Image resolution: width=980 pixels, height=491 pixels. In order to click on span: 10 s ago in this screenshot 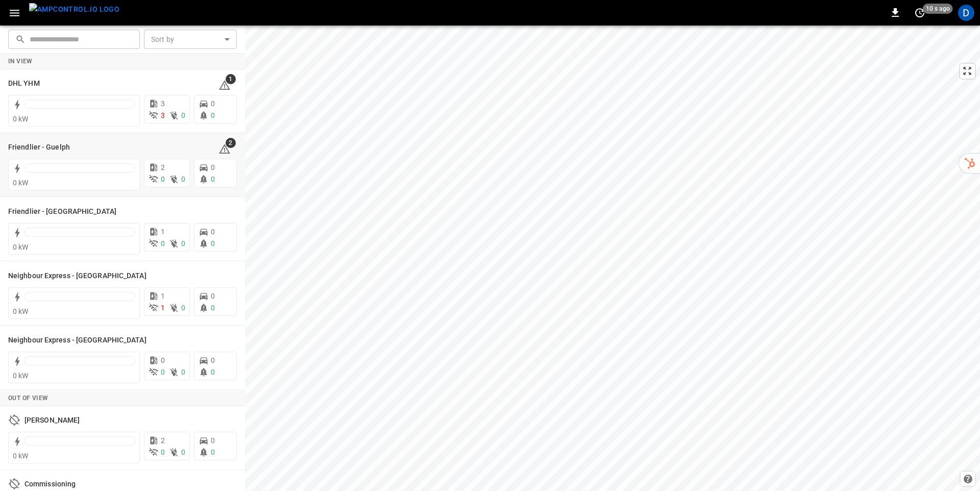, I will do `click(938, 9)`.